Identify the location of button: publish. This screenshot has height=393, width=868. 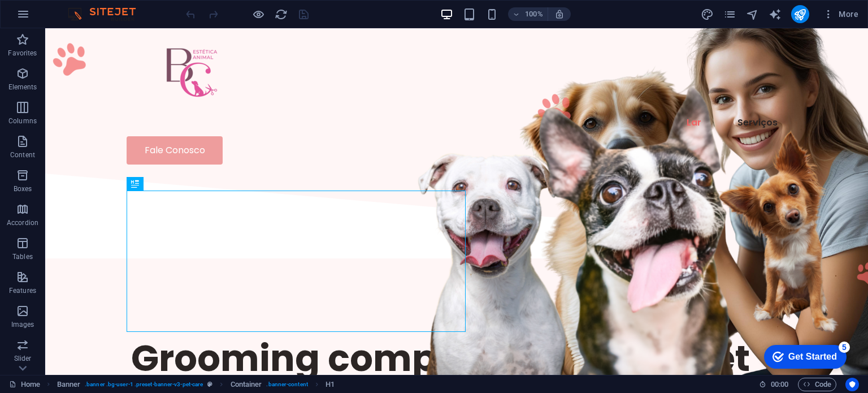
(800, 14).